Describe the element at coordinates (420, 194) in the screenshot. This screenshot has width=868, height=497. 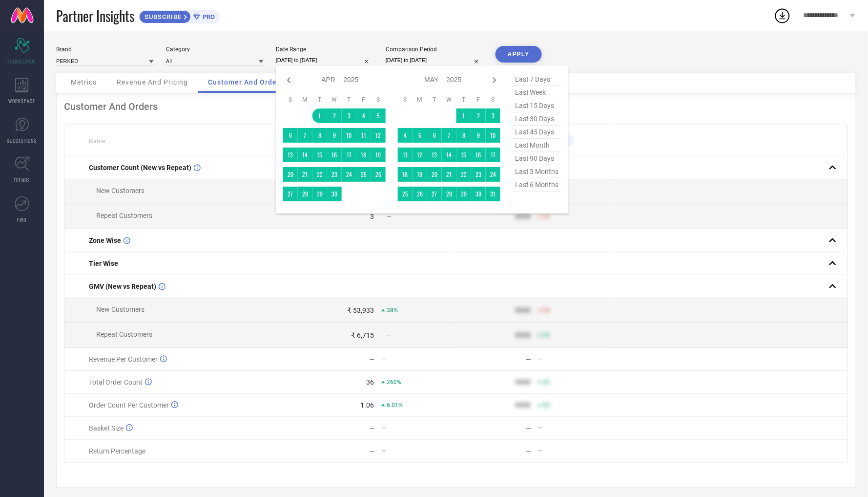
I see `td: Mon May 26 2025` at that location.